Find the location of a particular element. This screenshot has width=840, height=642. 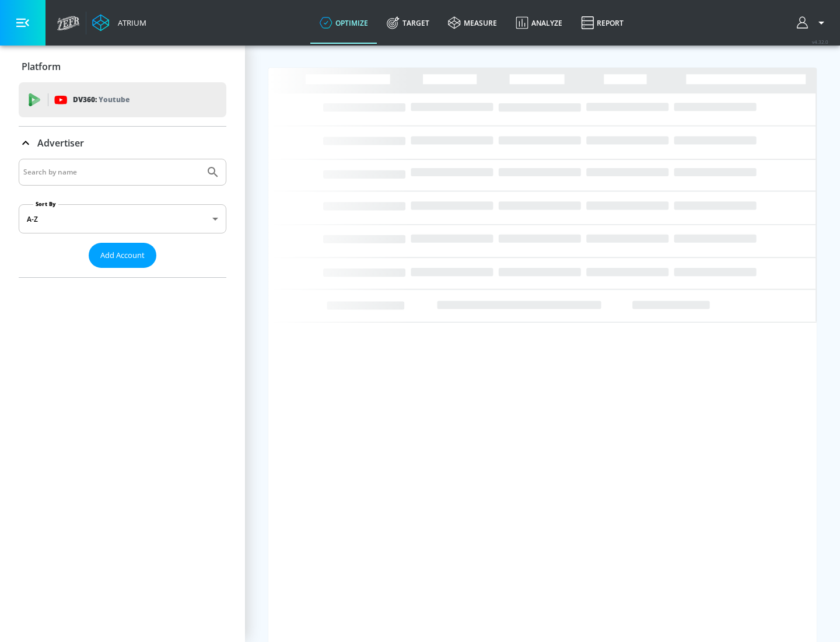

div: DV360: Youtube is located at coordinates (123, 100).